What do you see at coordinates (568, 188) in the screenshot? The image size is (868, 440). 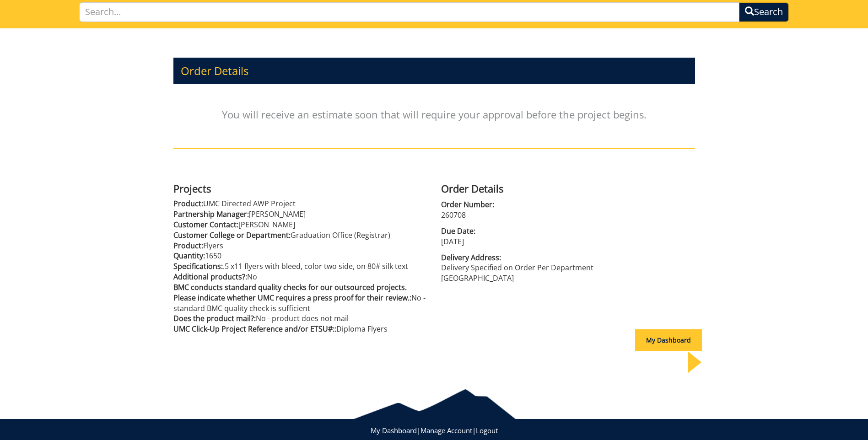 I see `h4: Order Details` at bounding box center [568, 188].